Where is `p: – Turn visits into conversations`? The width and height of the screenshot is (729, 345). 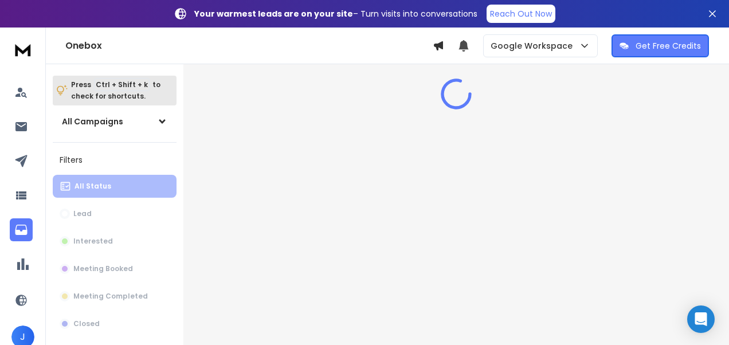 p: – Turn visits into conversations is located at coordinates (336, 14).